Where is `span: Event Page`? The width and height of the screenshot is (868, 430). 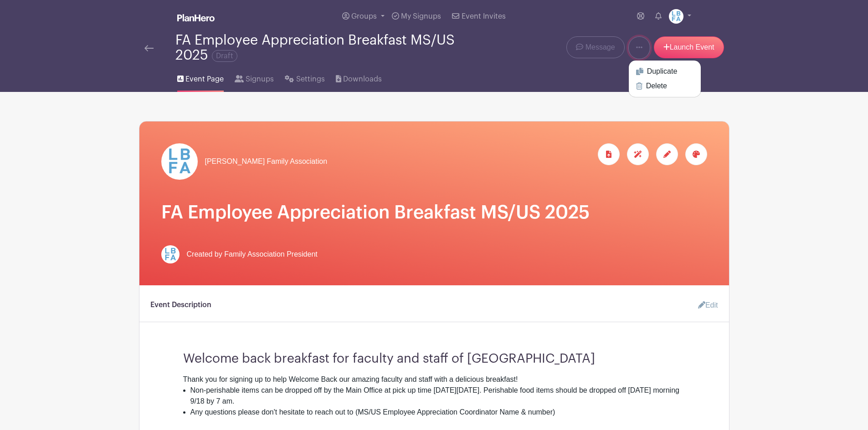 span: Event Page is located at coordinates (204, 79).